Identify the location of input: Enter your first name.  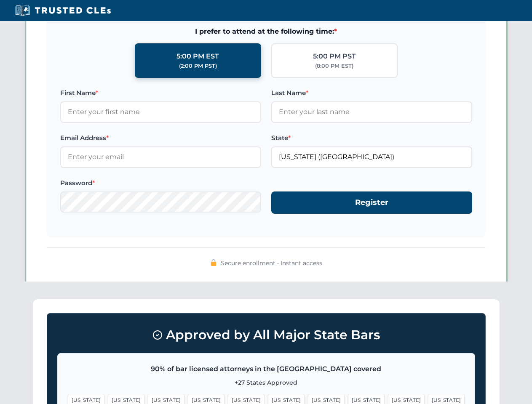
(161, 112).